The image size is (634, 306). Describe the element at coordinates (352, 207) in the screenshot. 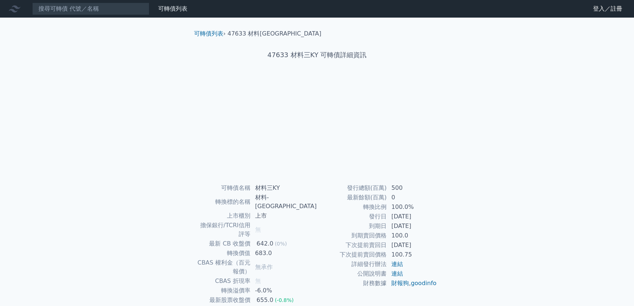

I see `td: 轉換比例` at that location.